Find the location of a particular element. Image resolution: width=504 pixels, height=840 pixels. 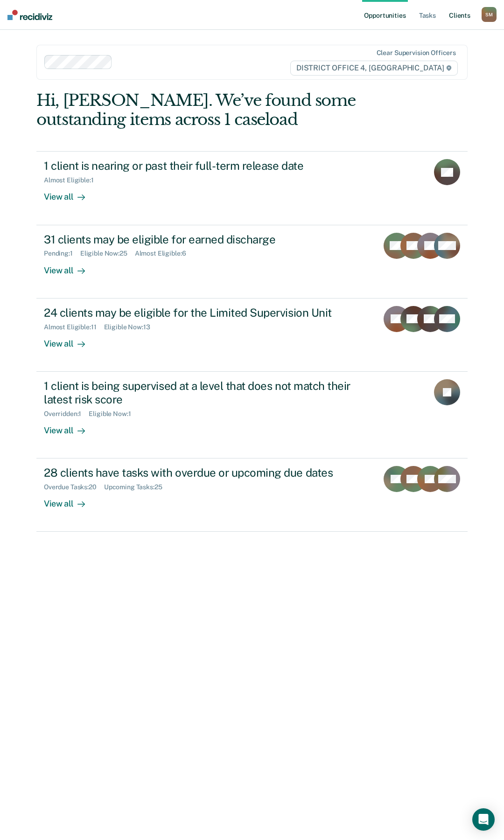

a: 1 client is nearing or past their full-term release dateAlmost Eligible:1View all is located at coordinates (252, 188).